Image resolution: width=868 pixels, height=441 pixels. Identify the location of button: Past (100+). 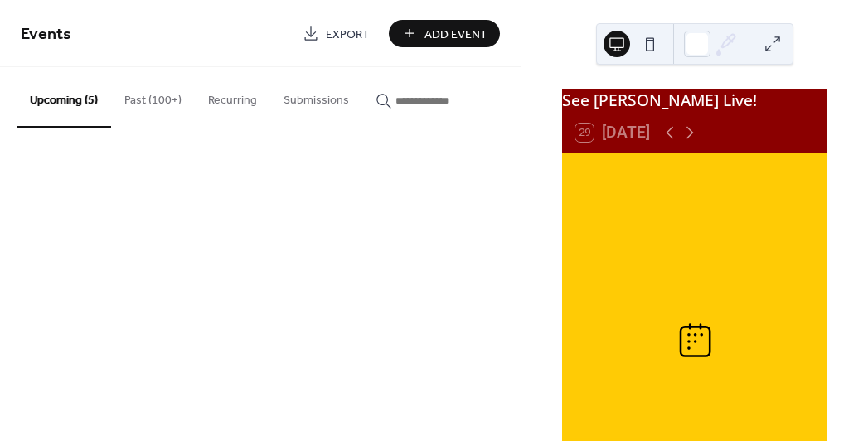
(152, 96).